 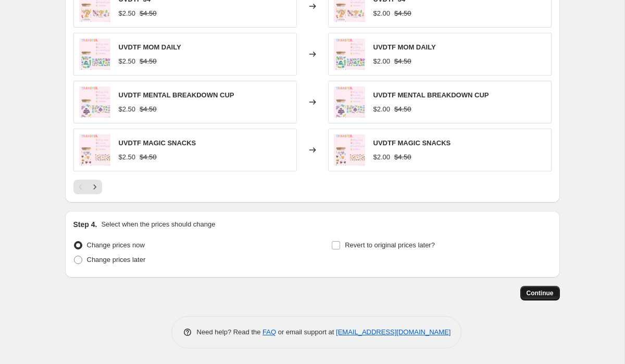 I want to click on a: FAQ, so click(x=270, y=332).